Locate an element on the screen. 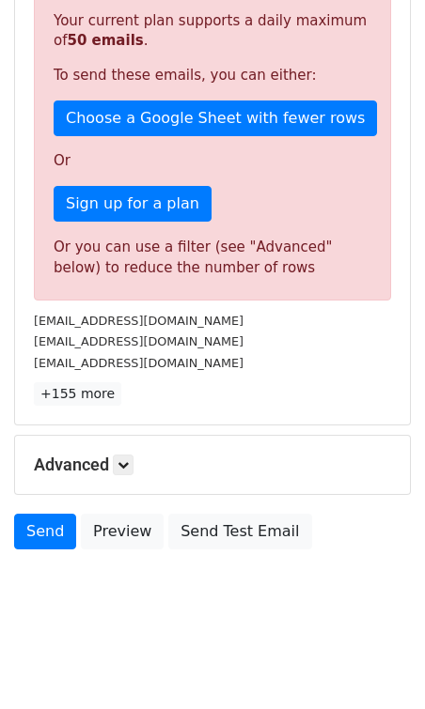  a: Send Test Email is located at coordinates (239, 532).